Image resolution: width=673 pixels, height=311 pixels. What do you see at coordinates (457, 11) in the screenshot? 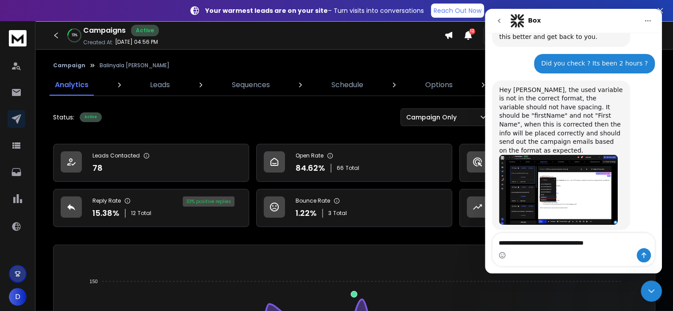
I see `p: Reach Out Now` at bounding box center [457, 11].